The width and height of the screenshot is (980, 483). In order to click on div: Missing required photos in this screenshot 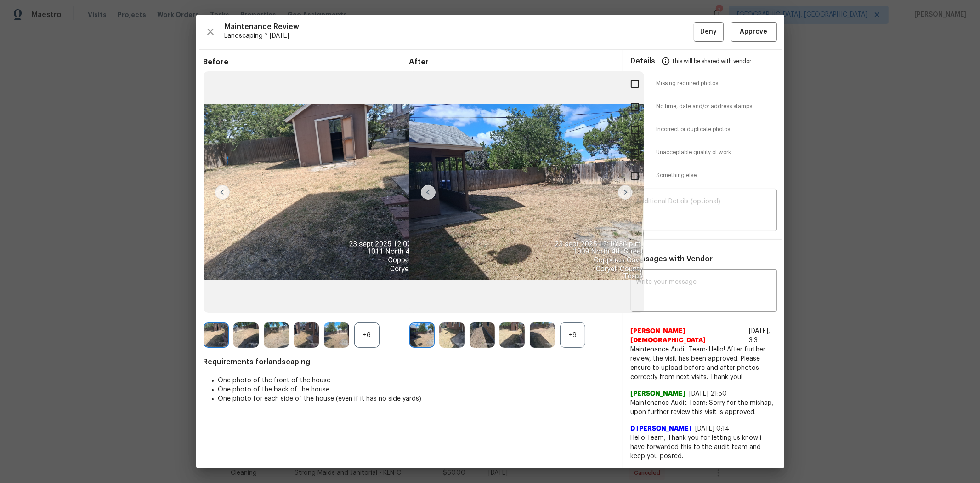, I will do `click(704, 84)`.